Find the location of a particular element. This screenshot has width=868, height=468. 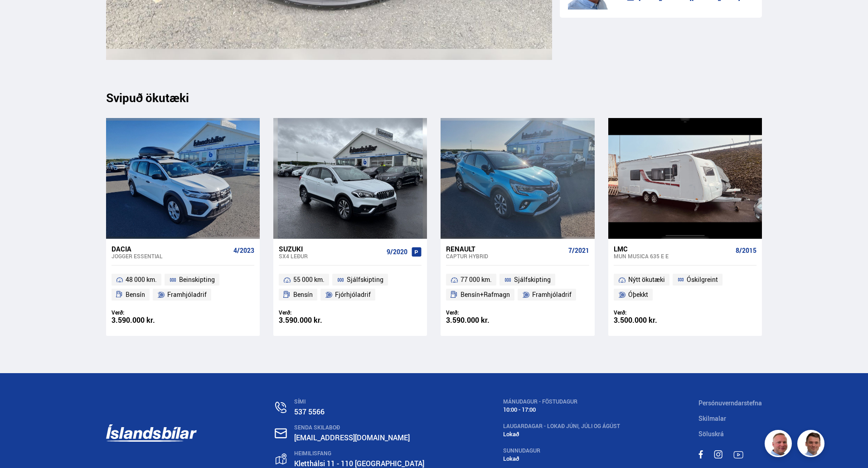

span: Beinskipting is located at coordinates (197, 279).